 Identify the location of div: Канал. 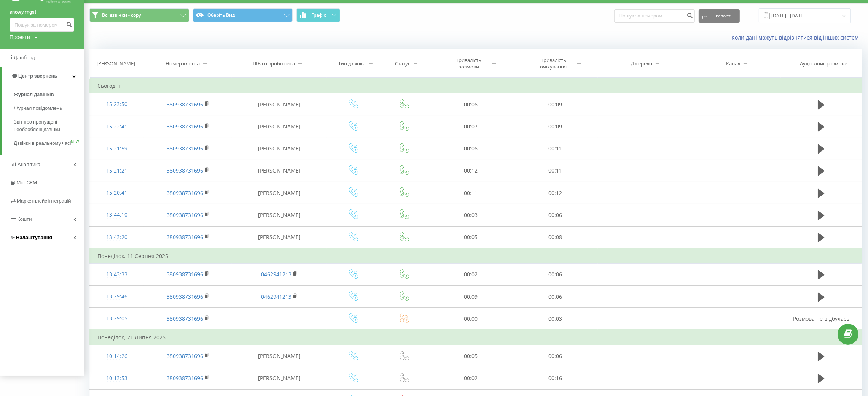
(733, 63).